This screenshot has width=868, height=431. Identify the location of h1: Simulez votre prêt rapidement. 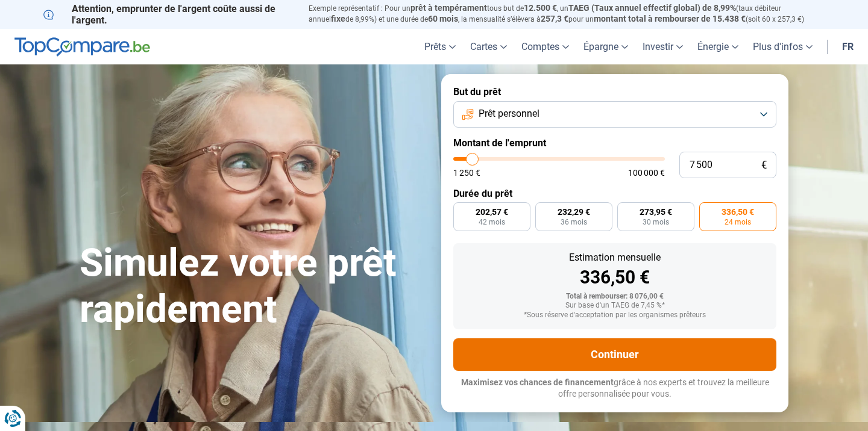
(253, 287).